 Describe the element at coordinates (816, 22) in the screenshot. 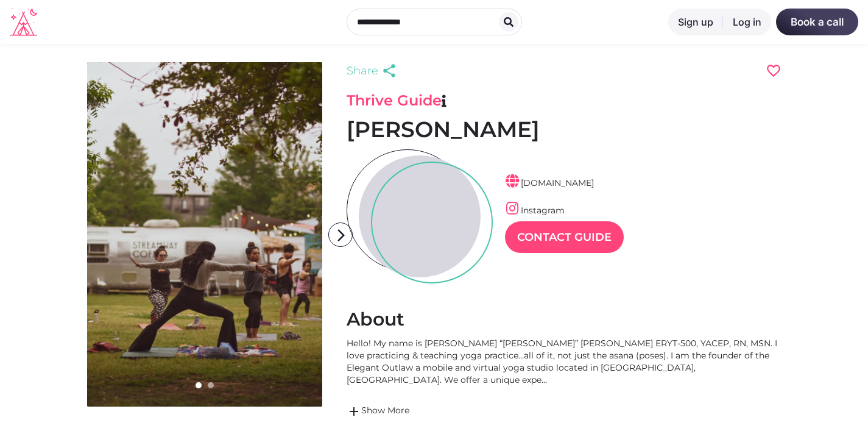

I see `a: Book a call` at that location.